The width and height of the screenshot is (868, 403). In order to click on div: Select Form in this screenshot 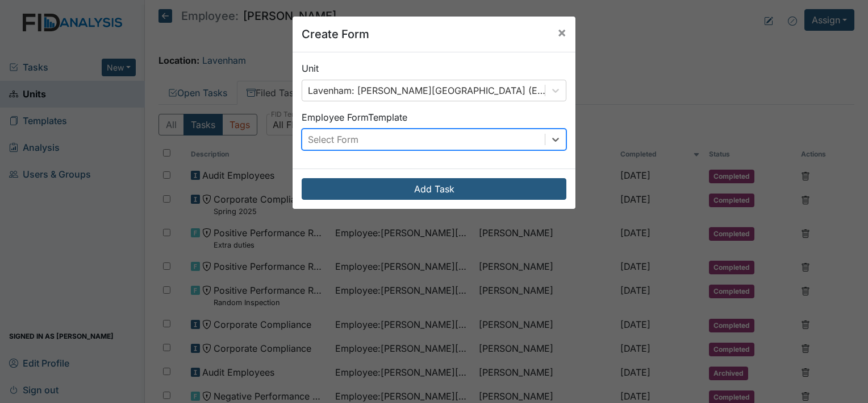, I will do `click(333, 139)`.